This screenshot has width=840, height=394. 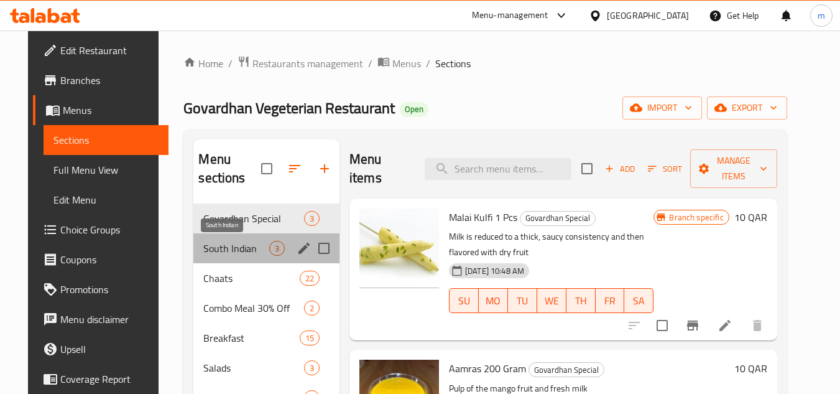 What do you see at coordinates (757, 325) in the screenshot?
I see `button: delete` at bounding box center [757, 325].